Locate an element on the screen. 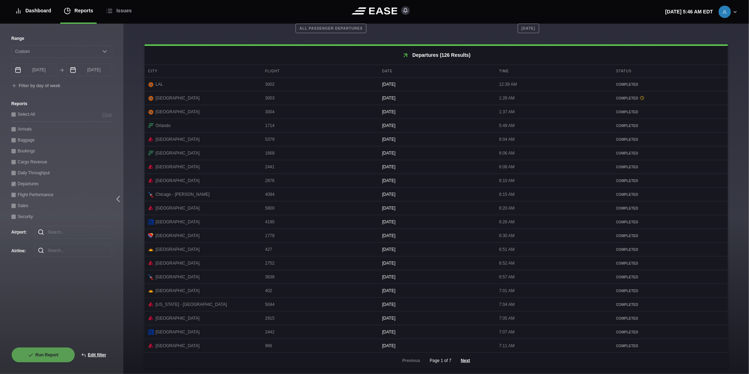 Image resolution: width=749 pixels, height=374 pixels. label: Range is located at coordinates (62, 38).